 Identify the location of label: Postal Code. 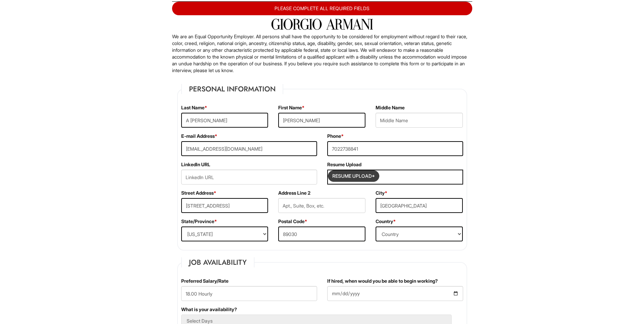
(293, 222).